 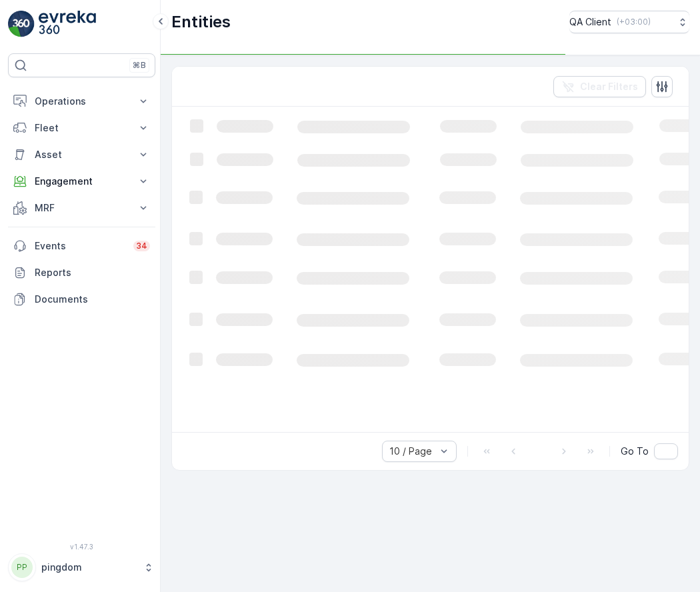 What do you see at coordinates (81, 273) in the screenshot?
I see `a: Reports` at bounding box center [81, 273].